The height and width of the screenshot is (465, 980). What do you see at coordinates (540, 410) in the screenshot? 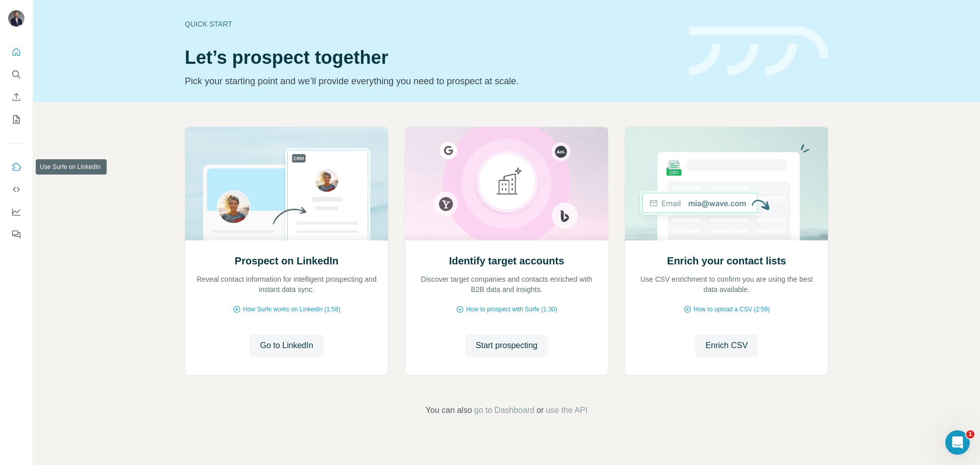
I see `span: or` at bounding box center [540, 410].